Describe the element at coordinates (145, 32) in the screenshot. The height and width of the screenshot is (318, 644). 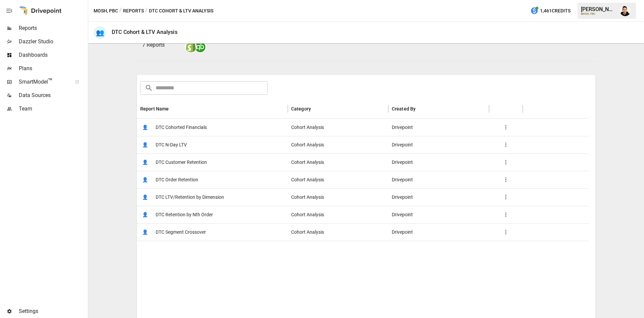
I see `div: DTC Cohort & LTV Analysis` at that location.